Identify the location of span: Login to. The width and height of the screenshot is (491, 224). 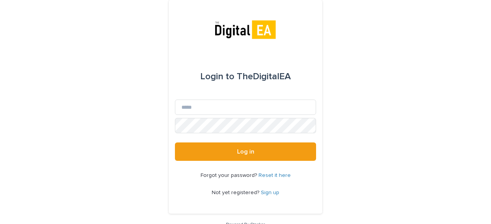
(217, 77).